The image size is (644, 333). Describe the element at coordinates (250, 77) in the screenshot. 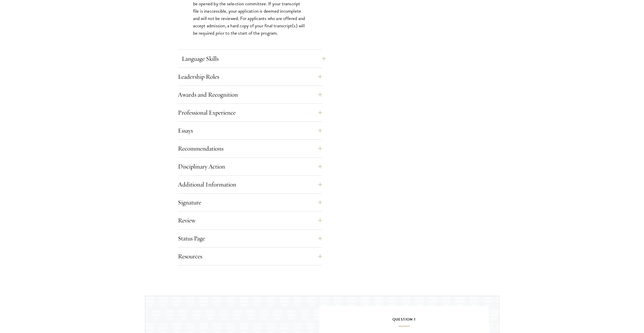

I see `button: Leadership Roles` at that location.